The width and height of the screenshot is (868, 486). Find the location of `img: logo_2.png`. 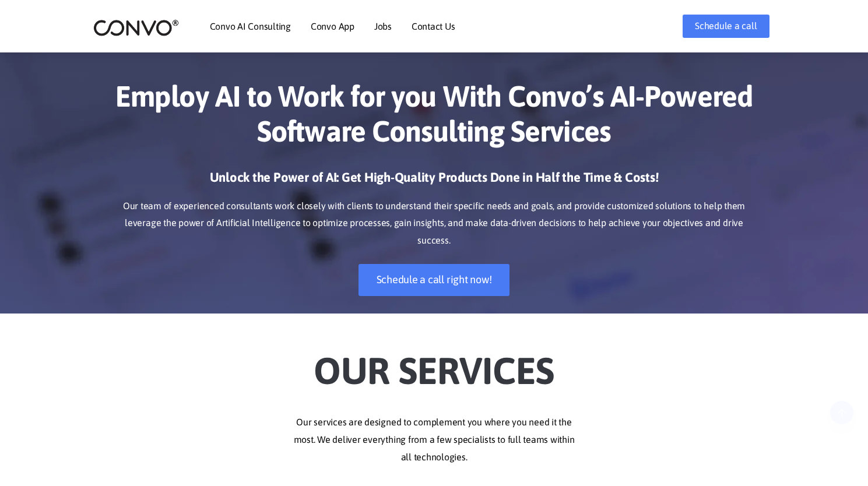

img: logo_2.png is located at coordinates (136, 27).